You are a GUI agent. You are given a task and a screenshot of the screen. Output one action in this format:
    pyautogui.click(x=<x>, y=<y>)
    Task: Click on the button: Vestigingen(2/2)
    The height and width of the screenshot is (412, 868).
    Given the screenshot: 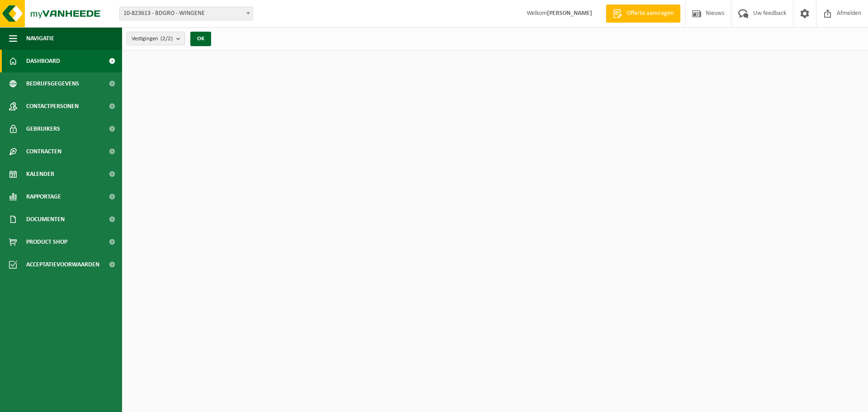 What is the action you would take?
    pyautogui.click(x=155, y=38)
    